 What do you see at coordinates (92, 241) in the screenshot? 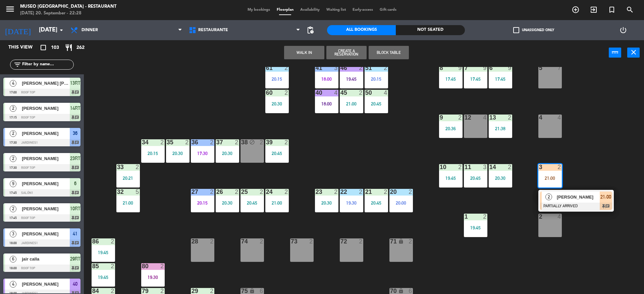
I see `div: 86` at bounding box center [92, 241].